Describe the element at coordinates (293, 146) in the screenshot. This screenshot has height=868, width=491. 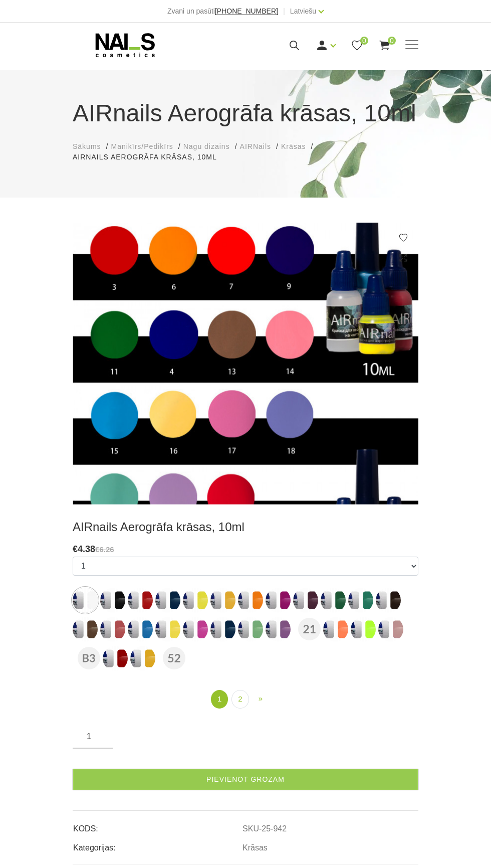
I see `span: Krāsas` at that location.